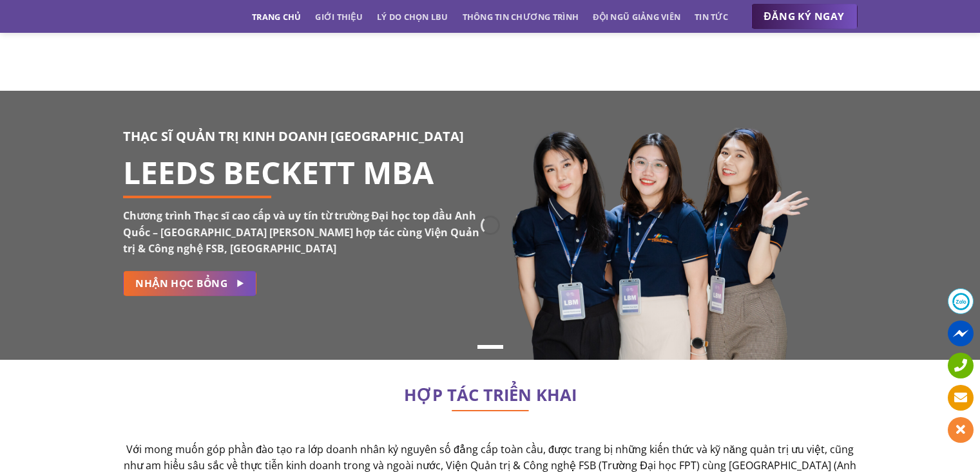  Describe the element at coordinates (413, 17) in the screenshot. I see `a: Lý do chọn LBU` at that location.